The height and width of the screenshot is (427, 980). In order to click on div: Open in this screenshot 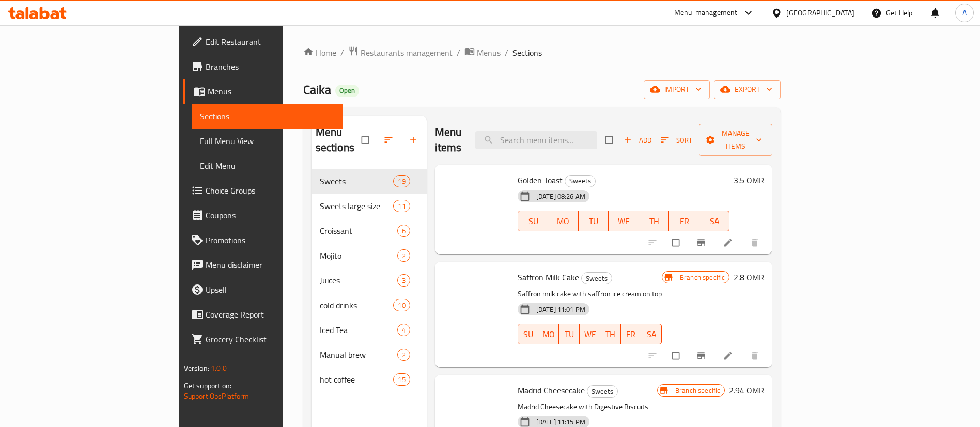, I will do `click(347, 91)`.